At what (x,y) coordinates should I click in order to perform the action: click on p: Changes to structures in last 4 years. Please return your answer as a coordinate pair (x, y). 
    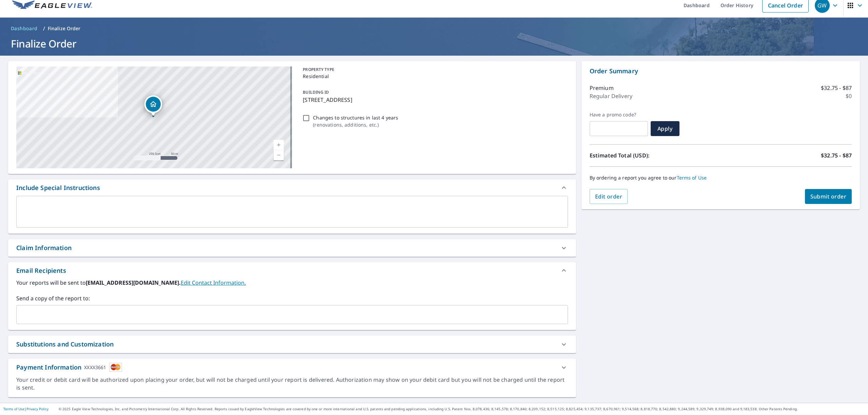
    Looking at the image, I should click on (355, 117).